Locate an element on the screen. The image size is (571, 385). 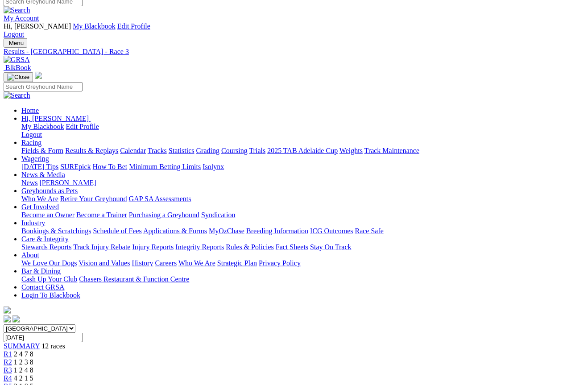
a: Privacy Policy is located at coordinates (280, 263).